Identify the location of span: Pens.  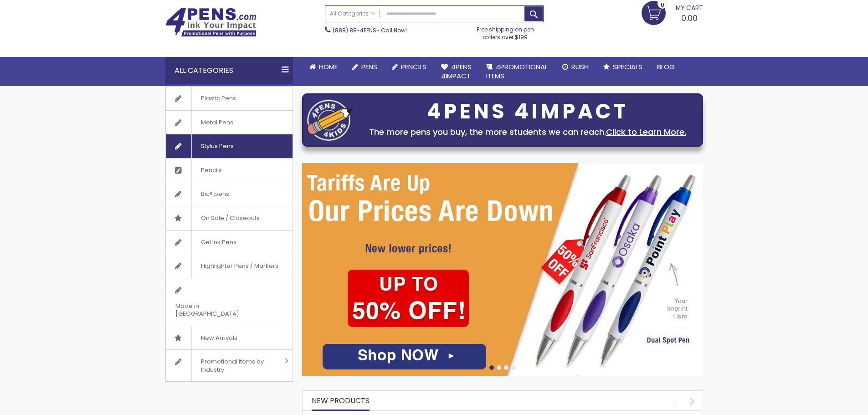
(369, 67).